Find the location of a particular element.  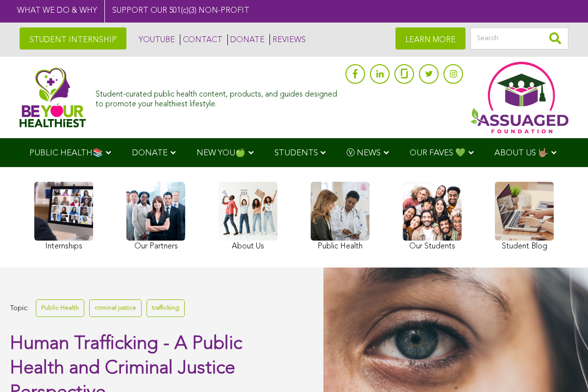

div: Chat Widget is located at coordinates (564, 368).